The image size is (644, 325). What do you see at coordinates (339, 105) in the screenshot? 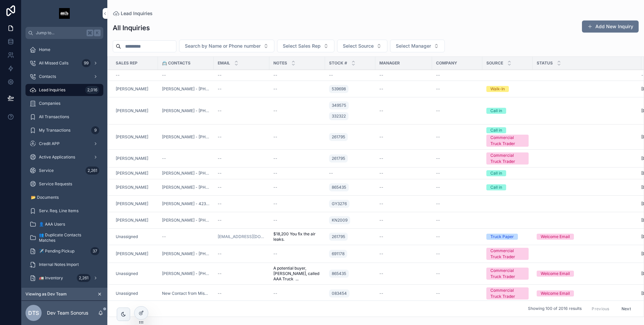
I see `a: 349575` at bounding box center [339, 105].